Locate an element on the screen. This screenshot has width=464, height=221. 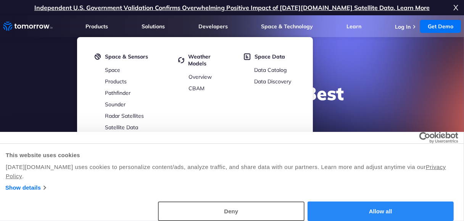
span: Space & Sensors is located at coordinates (126, 56).